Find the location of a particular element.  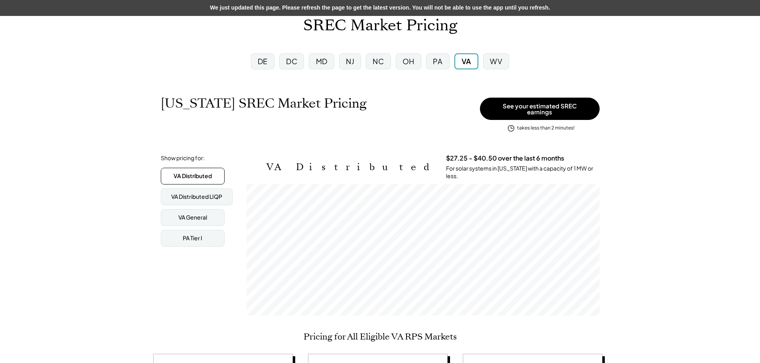

h1: SREC Market Pricing is located at coordinates (380, 26).